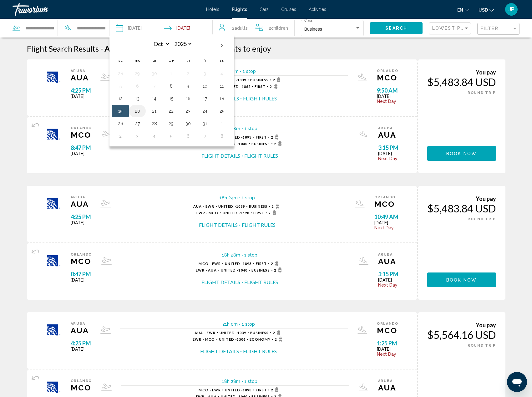 Image resolution: width=532 pixels, height=397 pixels. What do you see at coordinates (188, 136) in the screenshot?
I see `button: Day 6` at bounding box center [188, 136].